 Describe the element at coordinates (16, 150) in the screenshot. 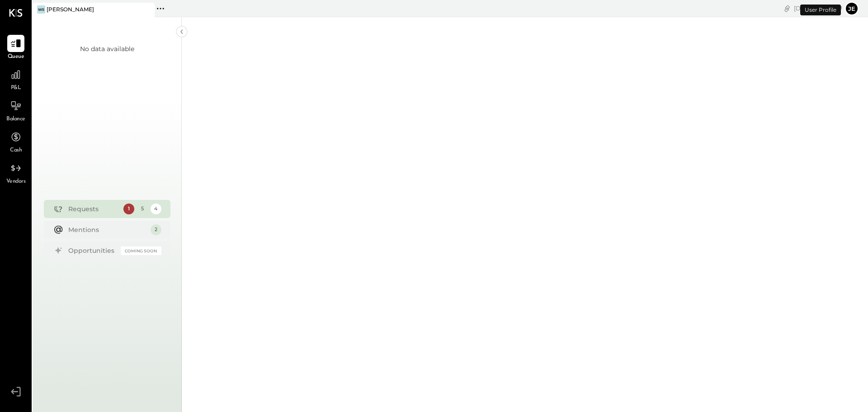

I see `span: Cash` at that location.